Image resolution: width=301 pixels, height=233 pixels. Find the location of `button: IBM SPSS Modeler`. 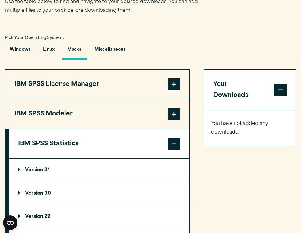

button: IBM SPSS Modeler is located at coordinates (97, 114).